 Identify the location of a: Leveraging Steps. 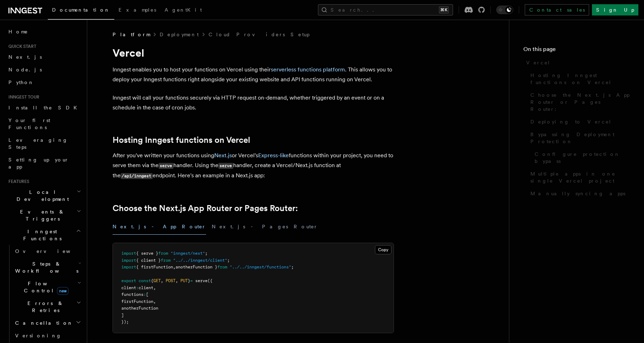
(44, 144).